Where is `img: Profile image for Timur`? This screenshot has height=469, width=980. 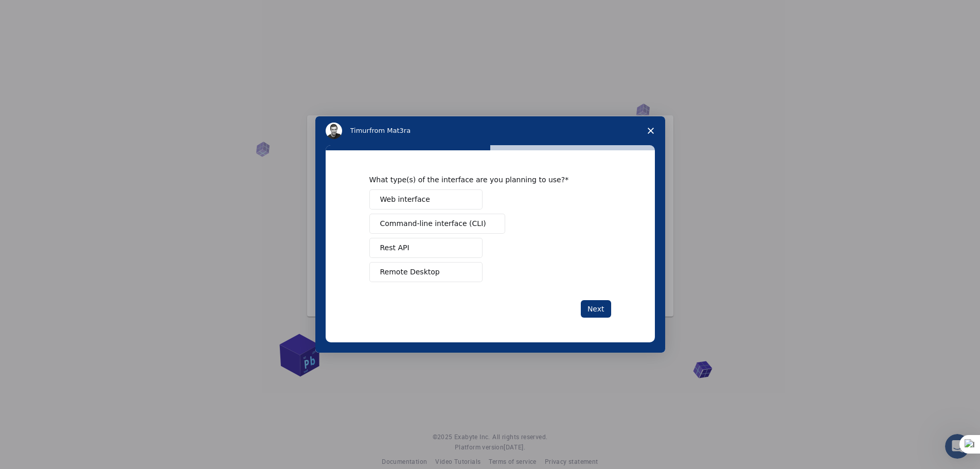 img: Profile image for Timur is located at coordinates (334, 131).